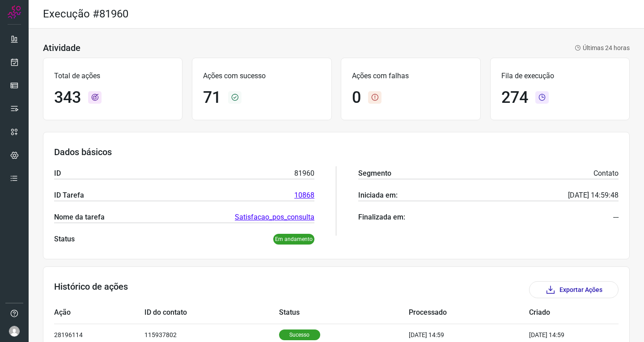 This screenshot has width=644, height=342. I want to click on p: Sucesso, so click(300, 335).